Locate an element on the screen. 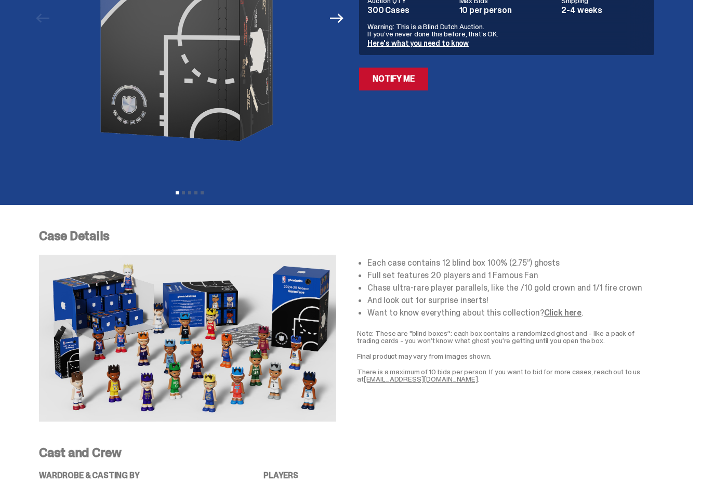  p: Note: These are "blind boxes”: each box contains a randomized ghost and - like a pack of trading ... is located at coordinates (506, 337).